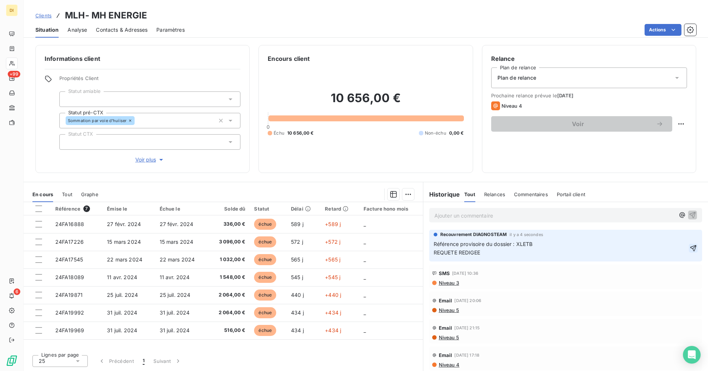 The width and height of the screenshot is (708, 371). I want to click on span: 1 548,00 €, so click(229, 277).